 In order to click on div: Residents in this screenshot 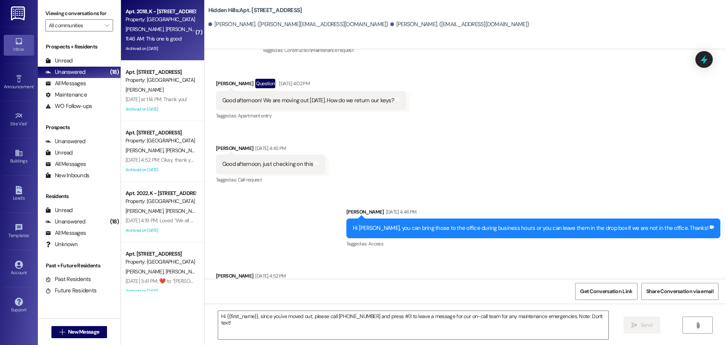, I will do `click(79, 196)`.